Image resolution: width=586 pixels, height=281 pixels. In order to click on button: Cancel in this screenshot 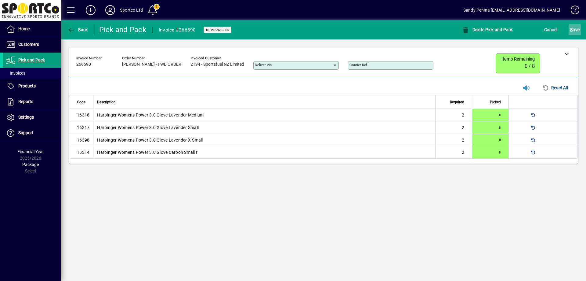, I will do `click(551, 30)`.